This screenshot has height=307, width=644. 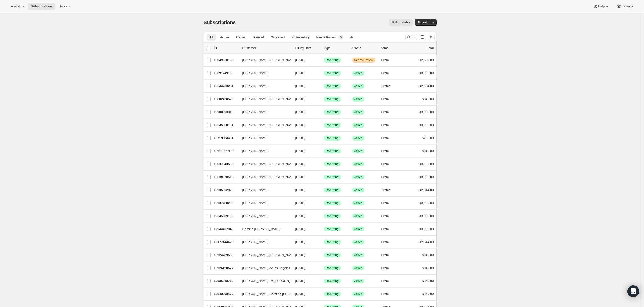 What do you see at coordinates (226, 294) in the screenshot?
I see `p: 15943303473` at bounding box center [226, 294].